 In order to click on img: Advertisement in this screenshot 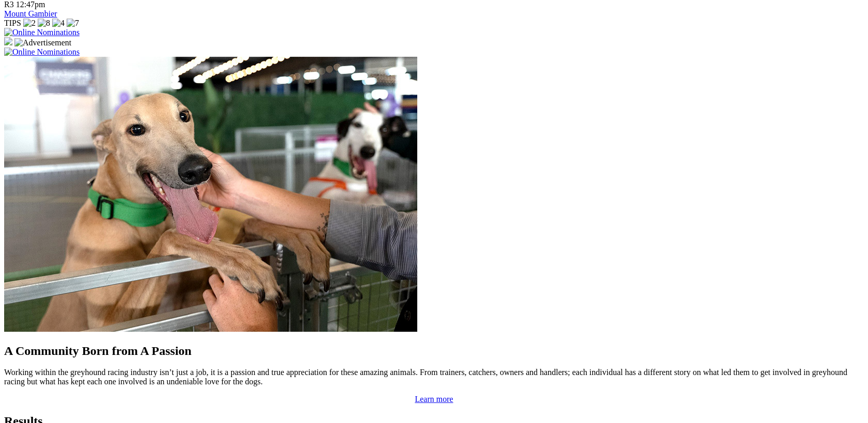, I will do `click(43, 43)`.